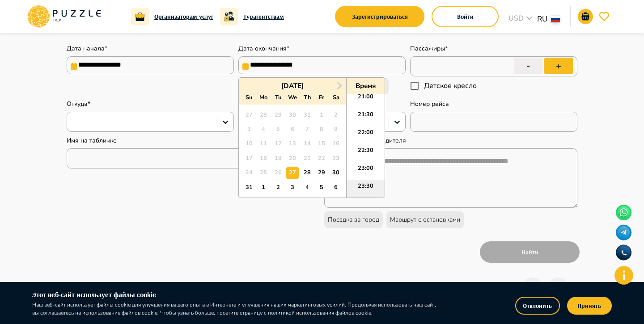  Describe the element at coordinates (321, 158) in the screenshot. I see `div: Not available Friday, August 22nd, 2025` at that location.